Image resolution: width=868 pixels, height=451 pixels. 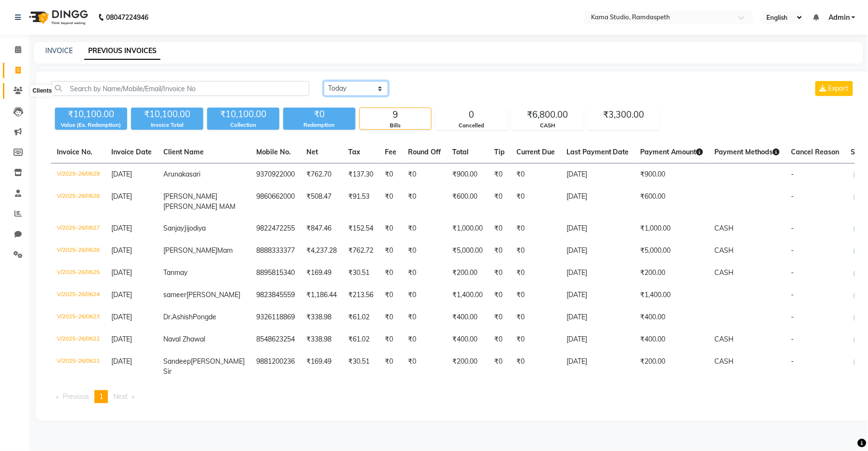 What do you see at coordinates (167, 125) in the screenshot?
I see `div: Invoice Total` at bounding box center [167, 125].